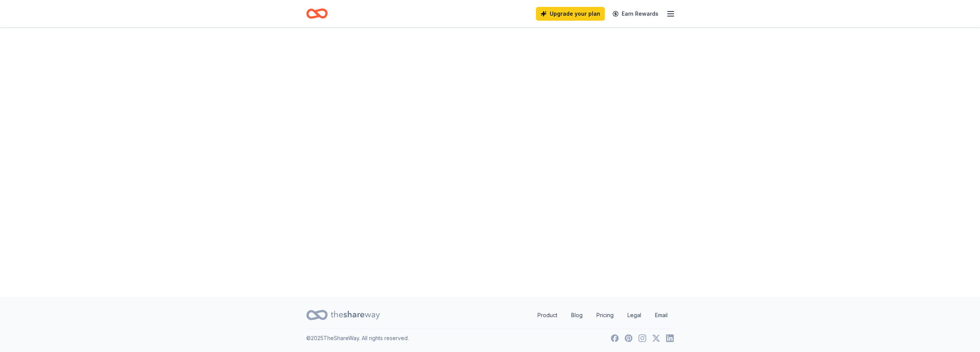 Image resolution: width=980 pixels, height=352 pixels. Describe the element at coordinates (317, 14) in the screenshot. I see `a: Home` at that location.